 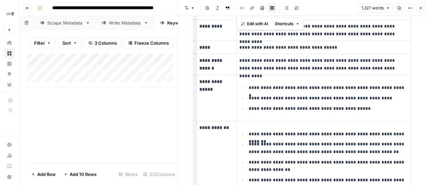 I want to click on div: Scrape Metadata, so click(x=65, y=23).